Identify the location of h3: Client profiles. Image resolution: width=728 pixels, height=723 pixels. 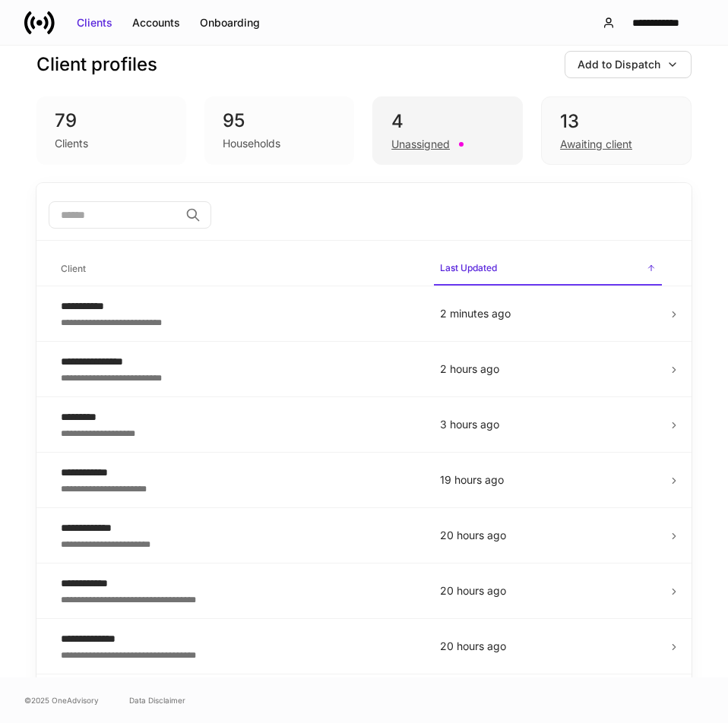
(96, 64).